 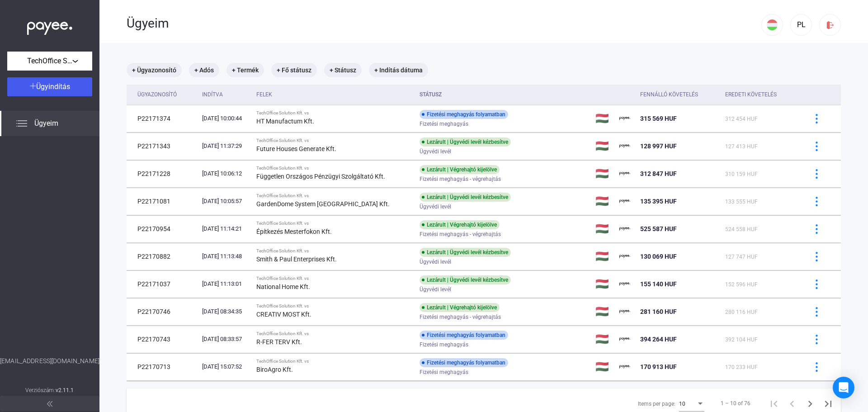 What do you see at coordinates (49, 403) in the screenshot?
I see `img: arrow-double-left-grey.svg` at bounding box center [49, 403].